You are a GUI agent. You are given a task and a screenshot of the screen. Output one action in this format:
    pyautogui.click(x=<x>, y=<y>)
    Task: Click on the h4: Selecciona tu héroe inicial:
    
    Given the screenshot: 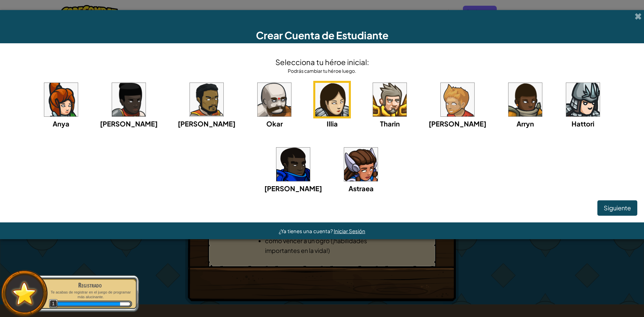 What is the action you would take?
    pyautogui.click(x=322, y=62)
    